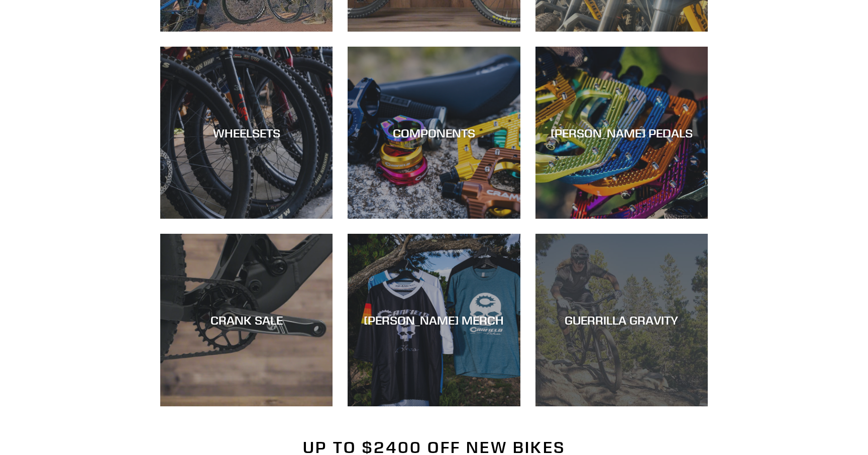  What do you see at coordinates (434, 133) in the screenshot?
I see `a: COMPONENTS` at bounding box center [434, 133].